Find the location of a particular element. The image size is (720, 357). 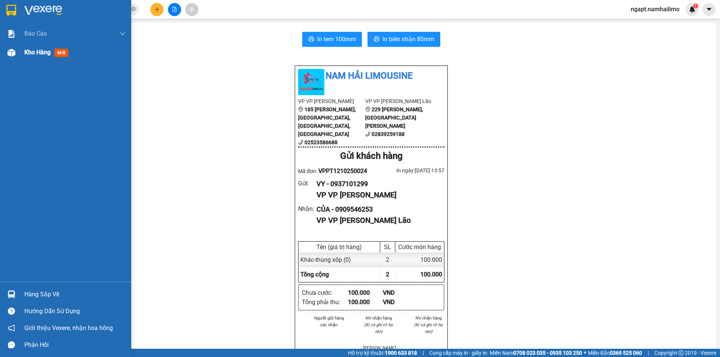

span: question-circle is located at coordinates (11, 311).